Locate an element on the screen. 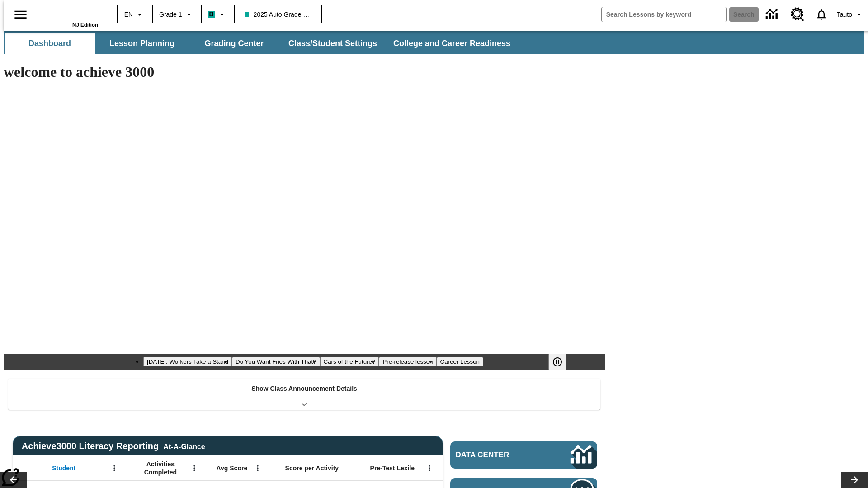 This screenshot has width=868, height=488. span: EN is located at coordinates (129, 14).